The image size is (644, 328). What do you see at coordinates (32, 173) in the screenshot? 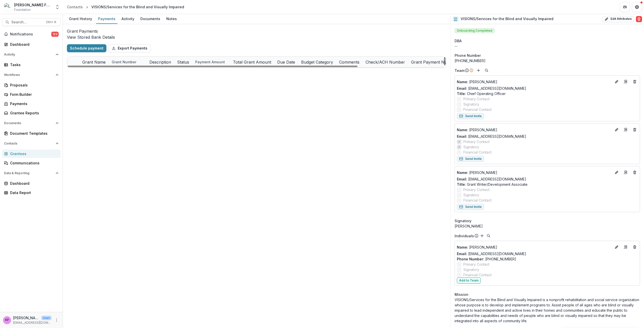
I see `button: Open Data & Reporting` at bounding box center [32, 173].